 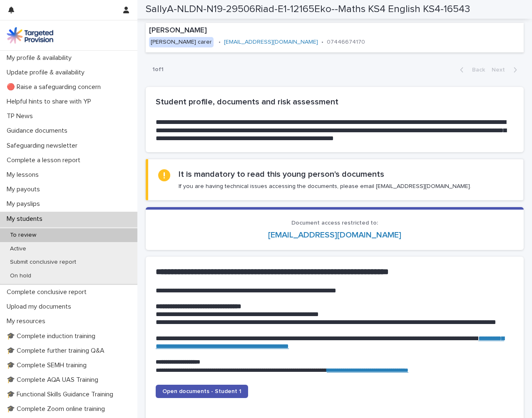 I want to click on button: Back, so click(x=471, y=70).